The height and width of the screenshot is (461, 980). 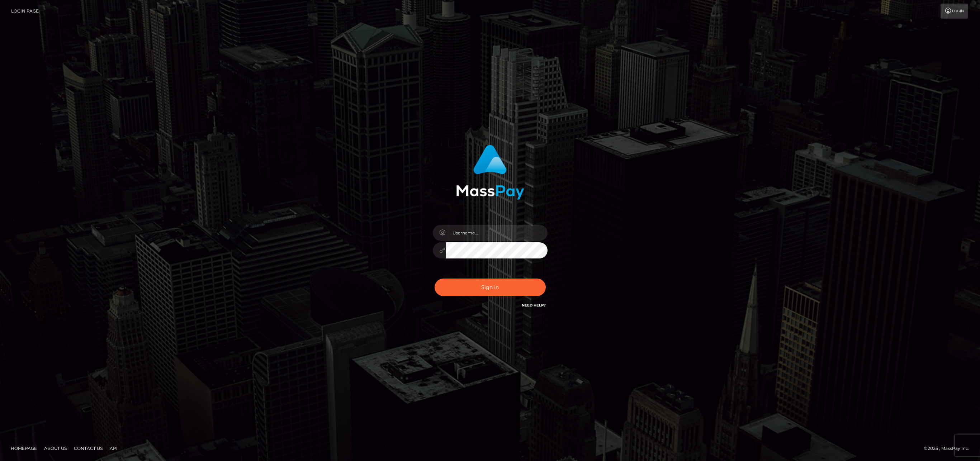 What do you see at coordinates (497, 233) in the screenshot?
I see `input: Username...` at bounding box center [497, 233].